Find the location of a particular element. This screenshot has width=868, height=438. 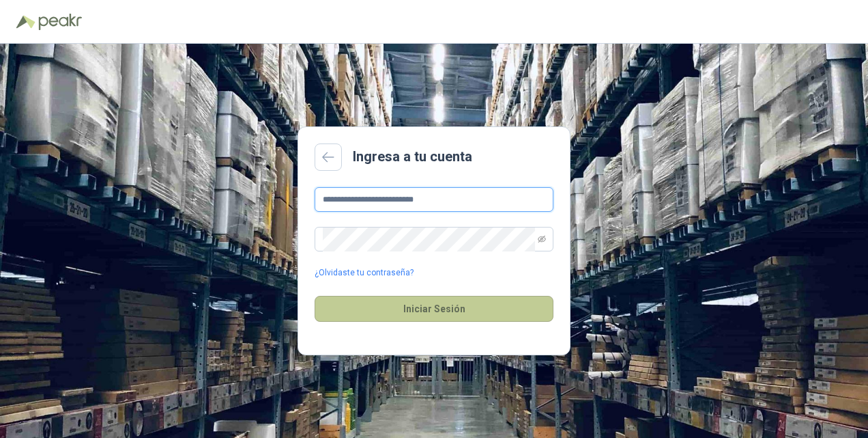

button: Iniciar Sesión is located at coordinates (434, 309).